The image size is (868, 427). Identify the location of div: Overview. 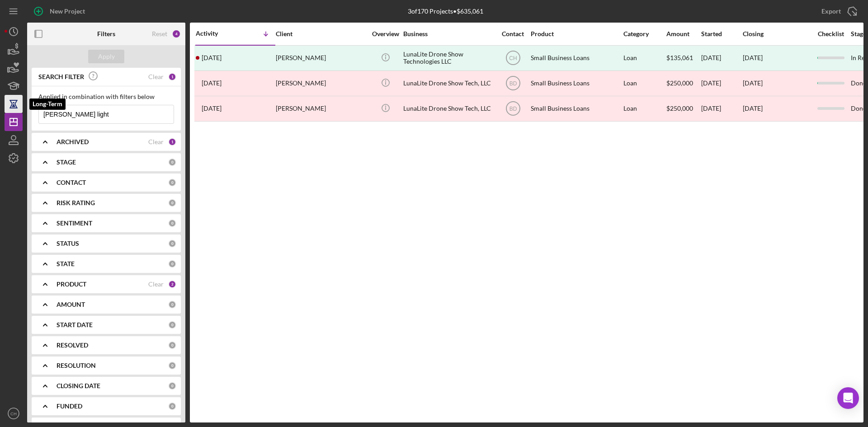
(385, 34).